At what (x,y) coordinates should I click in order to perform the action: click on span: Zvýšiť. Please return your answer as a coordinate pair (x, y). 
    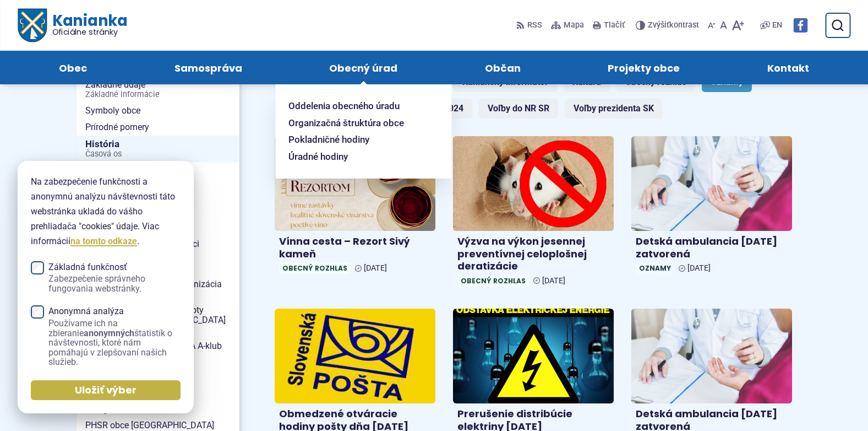
    Looking at the image, I should click on (658, 25).